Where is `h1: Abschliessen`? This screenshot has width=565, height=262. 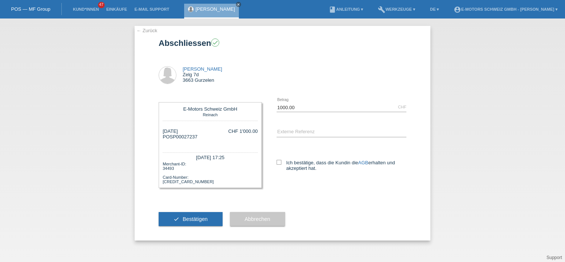 h1: Abschliessen is located at coordinates (283, 43).